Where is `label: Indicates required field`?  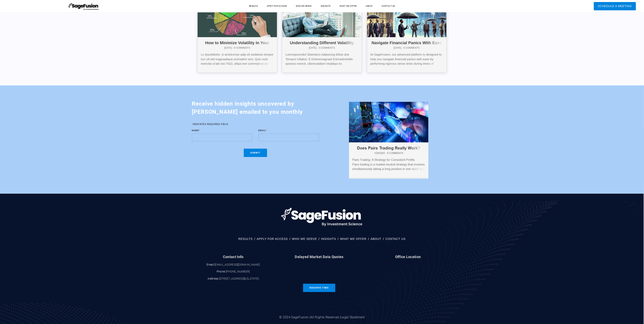
label: Indicates required field is located at coordinates (210, 124).